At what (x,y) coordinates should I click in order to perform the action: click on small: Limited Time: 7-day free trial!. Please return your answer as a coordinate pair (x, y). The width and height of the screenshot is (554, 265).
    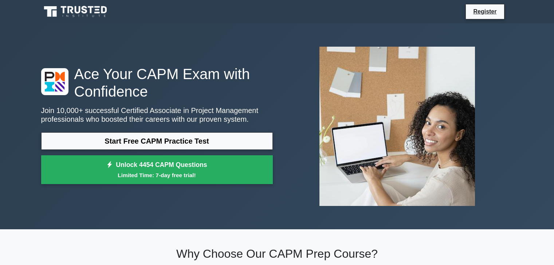
    Looking at the image, I should click on (157, 175).